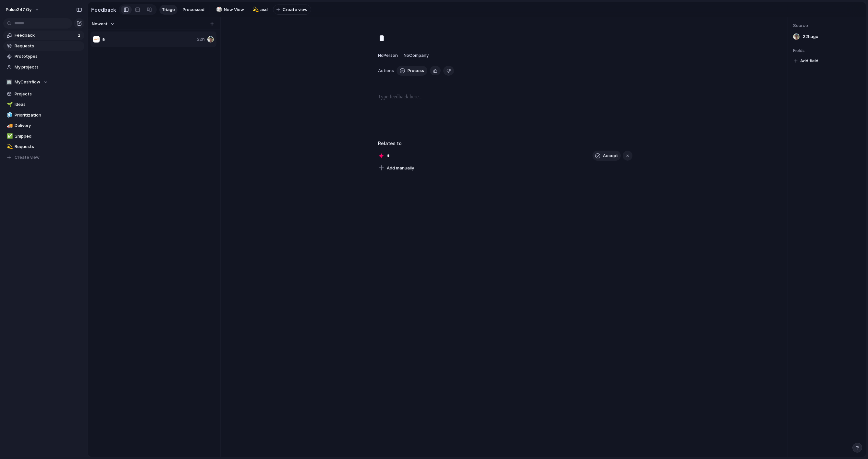  What do you see at coordinates (388, 55) in the screenshot?
I see `span: No Person` at bounding box center [388, 55].